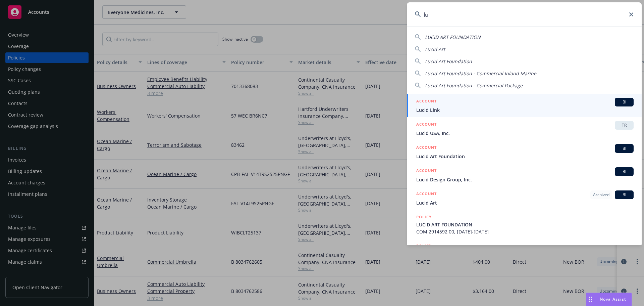 The image size is (644, 306). What do you see at coordinates (613, 299) in the screenshot?
I see `span: Nova Assist` at bounding box center [613, 299].